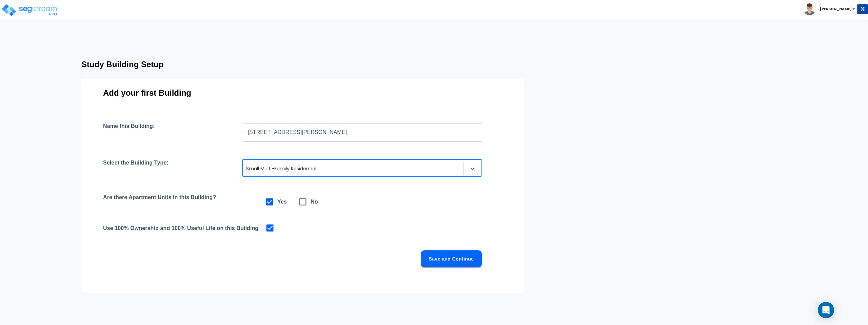 The height and width of the screenshot is (325, 868). What do you see at coordinates (170, 202) in the screenshot?
I see `h4: Are there Apartment Units in this Building?` at bounding box center [170, 202].